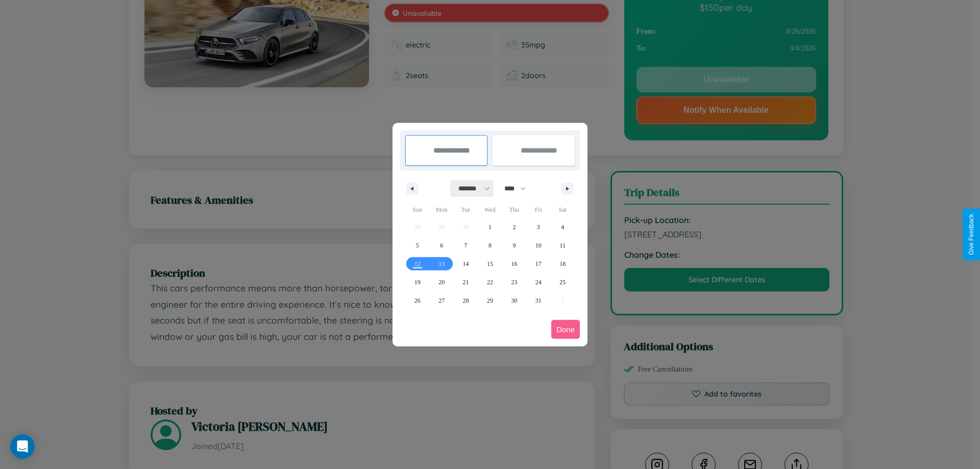 Image resolution: width=980 pixels, height=469 pixels. Describe the element at coordinates (514, 227) in the screenshot. I see `button: 2` at that location.